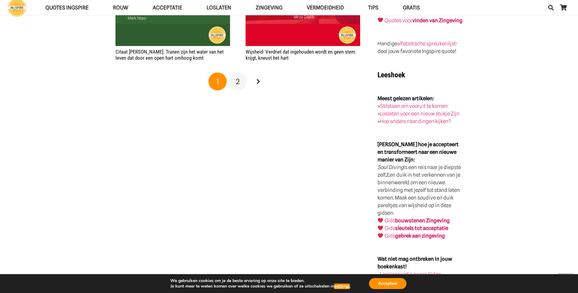 The width and height of the screenshot is (578, 293). What do you see at coordinates (121, 8) in the screenshot?
I see `span: ROUW` at bounding box center [121, 8].